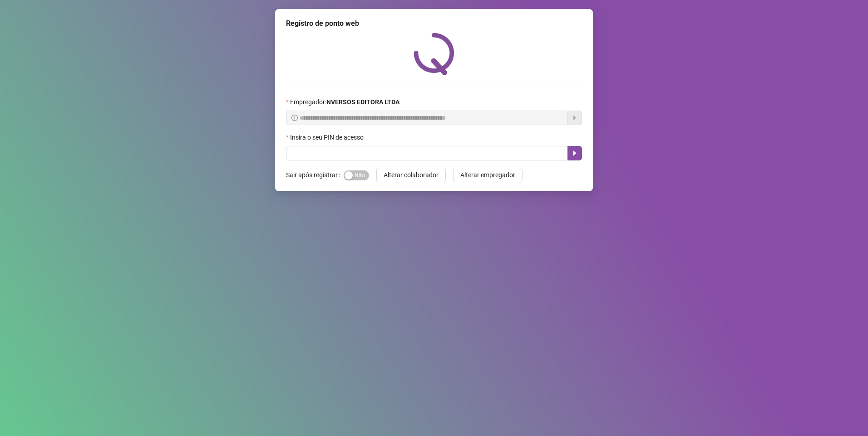 The image size is (868, 436). I want to click on div: Registro de ponto web, so click(434, 23).